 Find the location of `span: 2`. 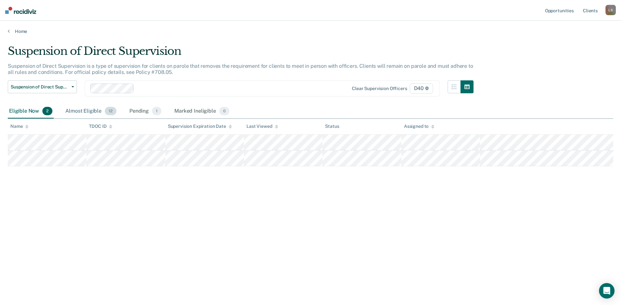

span: 2 is located at coordinates (47, 111).